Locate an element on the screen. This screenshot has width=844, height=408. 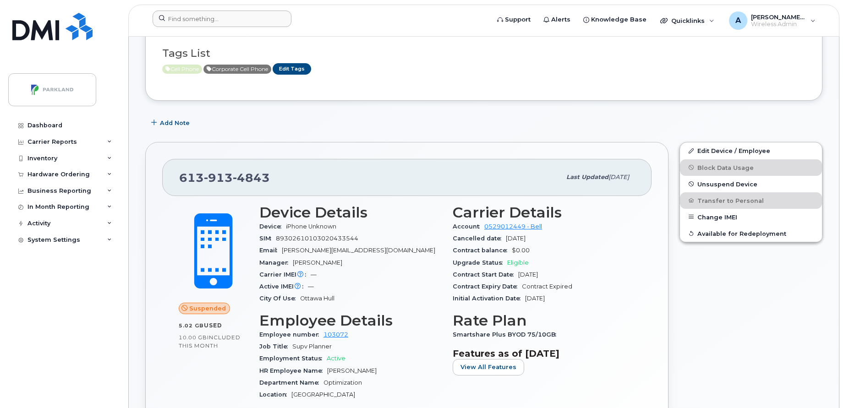
span: Last updated is located at coordinates (587, 177).